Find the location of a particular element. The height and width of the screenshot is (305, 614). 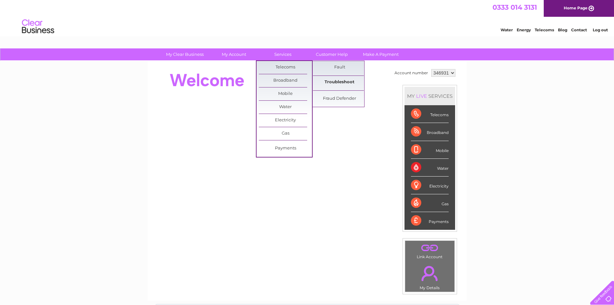

a: Fault is located at coordinates (339, 67).